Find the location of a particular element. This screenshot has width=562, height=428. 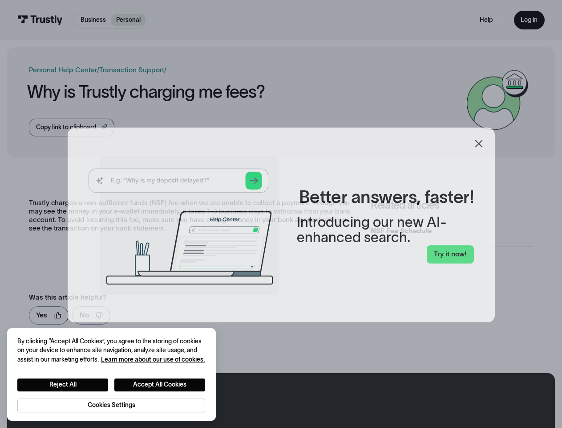

div: Cookie banner is located at coordinates (111, 374).